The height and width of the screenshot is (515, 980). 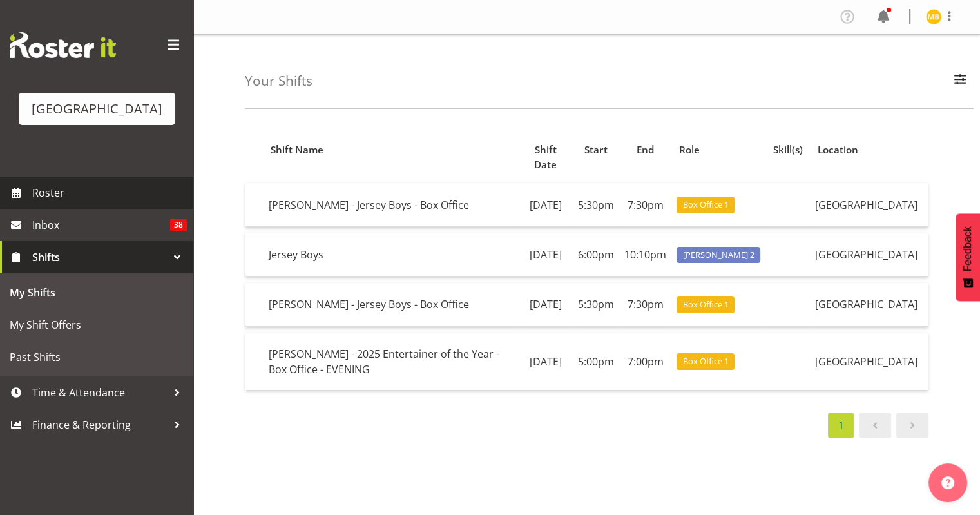 I want to click on button: Filter Employees, so click(x=960, y=81).